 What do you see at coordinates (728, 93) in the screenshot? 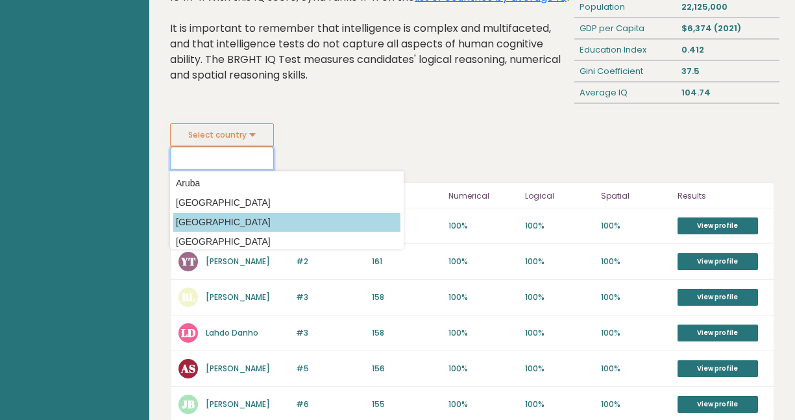
I see `div: 104.74` at bounding box center [728, 93].